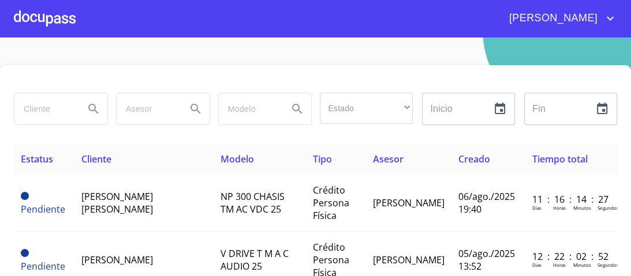 The height and width of the screenshot is (276, 631). What do you see at coordinates (559, 18) in the screenshot?
I see `button: account of current user` at bounding box center [559, 18].